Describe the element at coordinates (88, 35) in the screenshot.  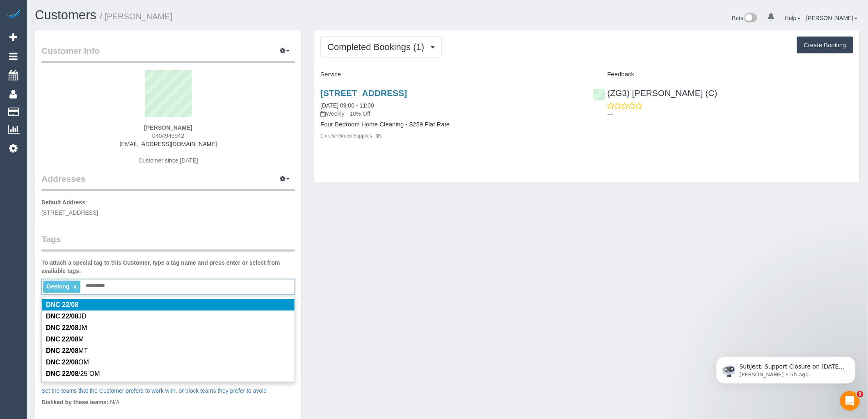
I see `p: Message from Ellie, sent 5h ago` at that location.